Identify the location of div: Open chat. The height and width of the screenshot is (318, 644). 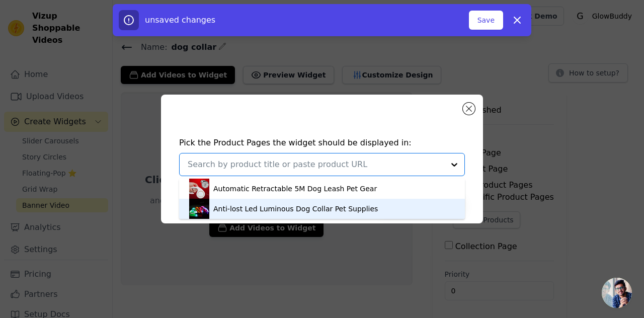
(617, 293).